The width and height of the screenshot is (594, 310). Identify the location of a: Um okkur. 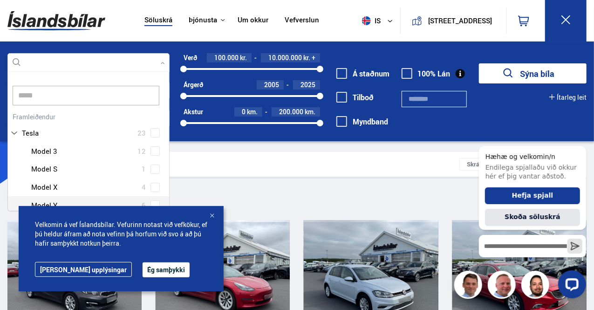
(253, 21).